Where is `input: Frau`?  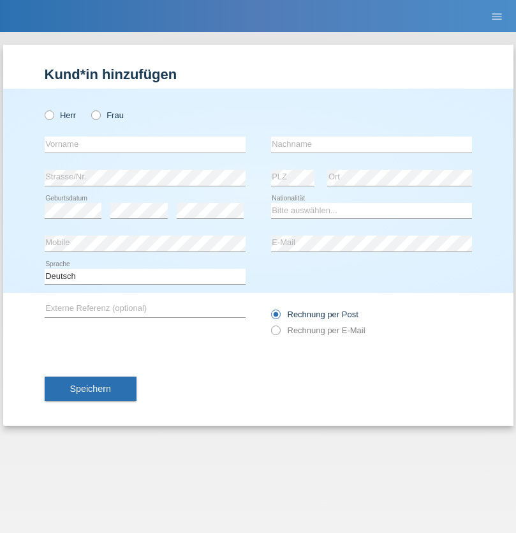
input: Frau is located at coordinates (95, 114).